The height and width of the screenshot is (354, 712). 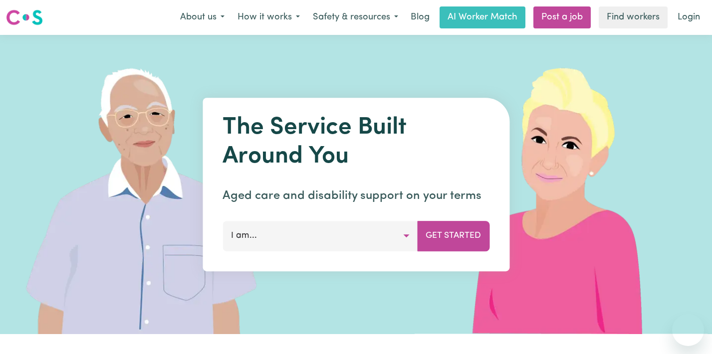 I want to click on button: I am..., so click(x=320, y=236).